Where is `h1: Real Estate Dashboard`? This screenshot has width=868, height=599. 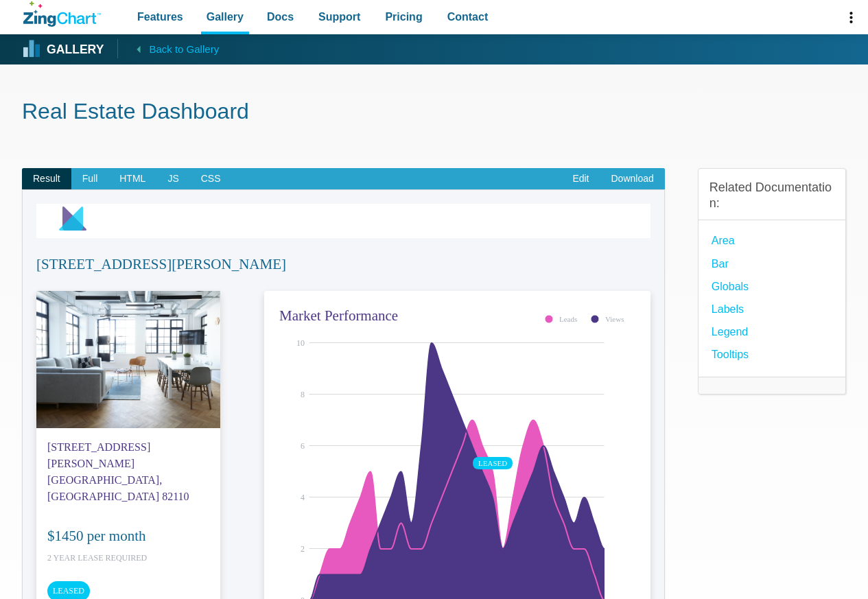
h1: Real Estate Dashboard is located at coordinates (434, 112).